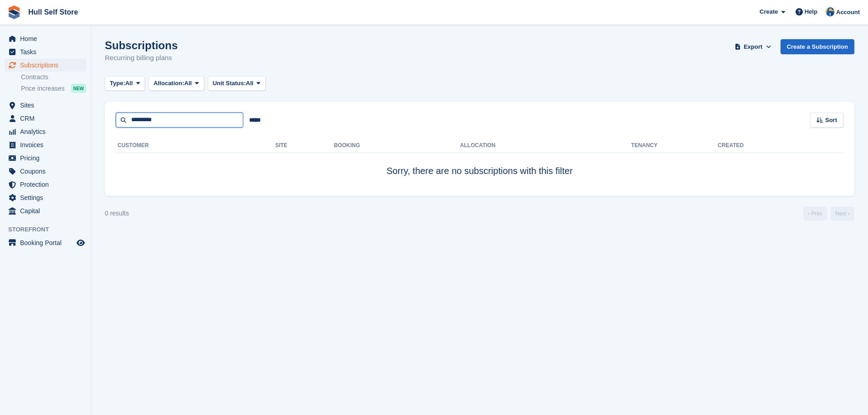  What do you see at coordinates (815, 214) in the screenshot?
I see `a: Previous` at bounding box center [815, 214].